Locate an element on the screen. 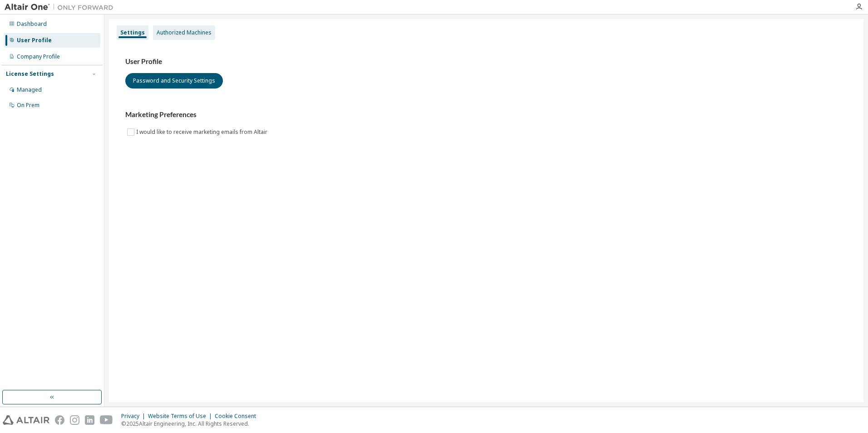 This screenshot has width=868, height=433. div: On Prem is located at coordinates (28, 105).